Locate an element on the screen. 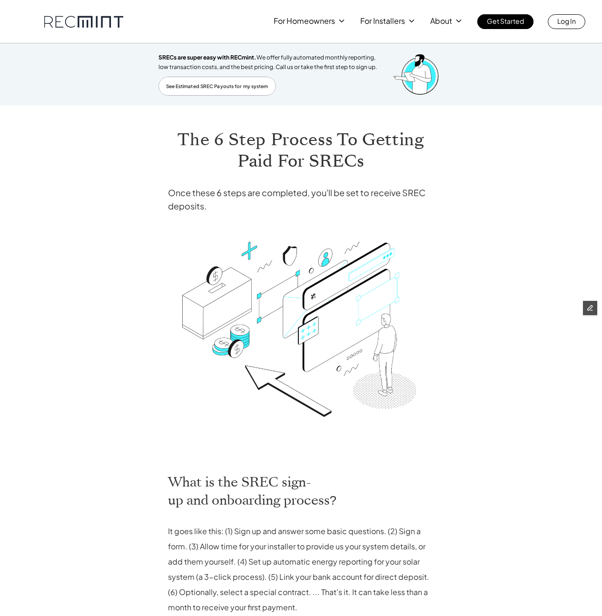 The width and height of the screenshot is (602, 616). p: For Homeowners is located at coordinates (304, 21).